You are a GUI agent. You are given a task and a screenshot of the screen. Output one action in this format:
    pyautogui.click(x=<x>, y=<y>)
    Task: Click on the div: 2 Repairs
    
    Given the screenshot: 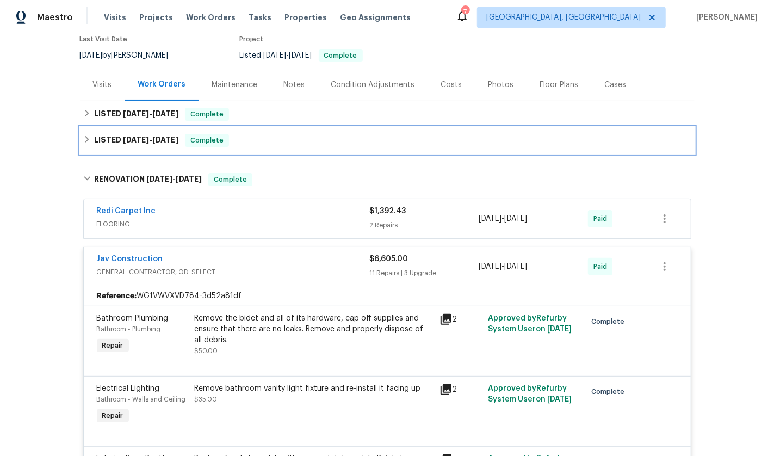 What is the action you would take?
    pyautogui.click(x=424, y=225)
    